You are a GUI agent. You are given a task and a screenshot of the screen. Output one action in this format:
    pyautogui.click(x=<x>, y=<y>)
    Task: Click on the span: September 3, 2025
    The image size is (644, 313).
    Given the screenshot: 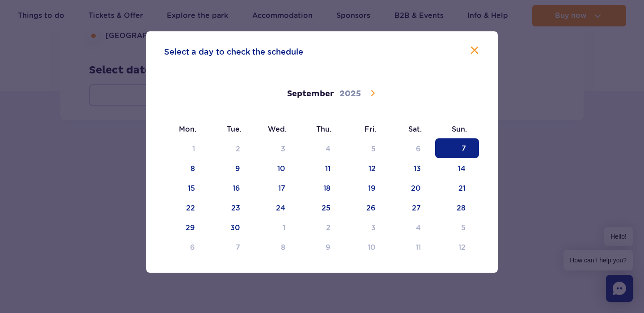 What is the action you would take?
    pyautogui.click(x=277, y=148)
    